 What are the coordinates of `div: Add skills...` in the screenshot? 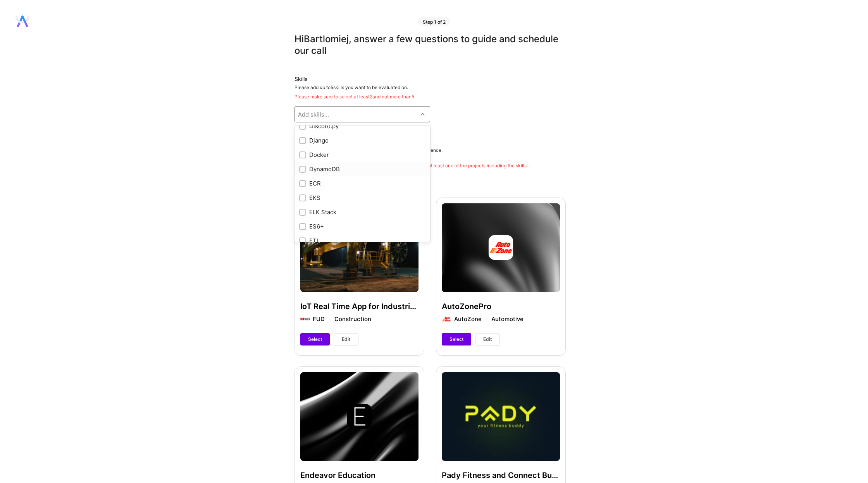 It's located at (314, 114).